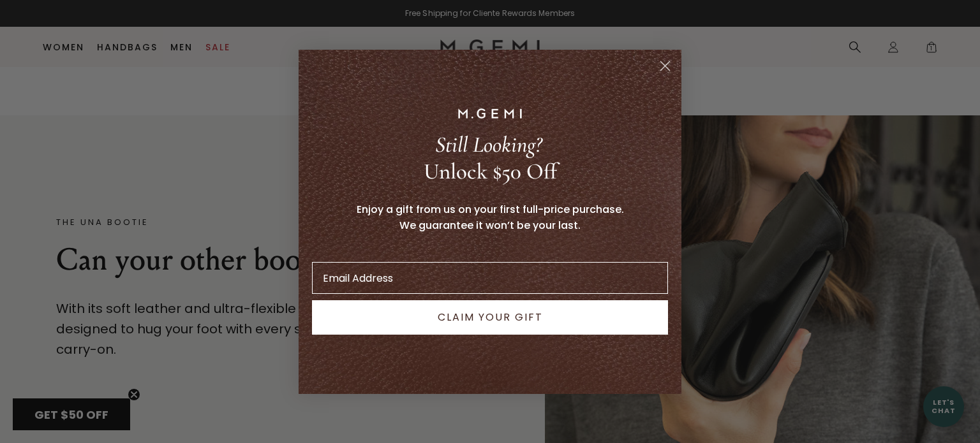 This screenshot has width=980, height=443. Describe the element at coordinates (665, 65) in the screenshot. I see `button: Close dialog` at that location.